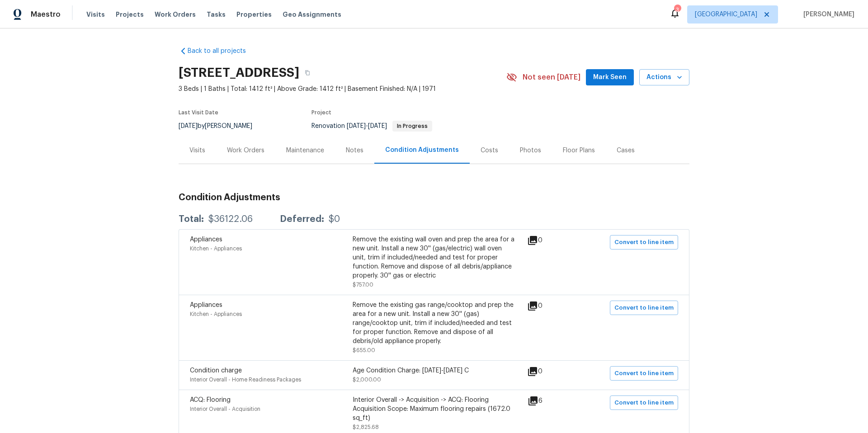 Image resolution: width=868 pixels, height=433 pixels. Describe the element at coordinates (46, 15) in the screenshot. I see `span: Maestro` at that location.